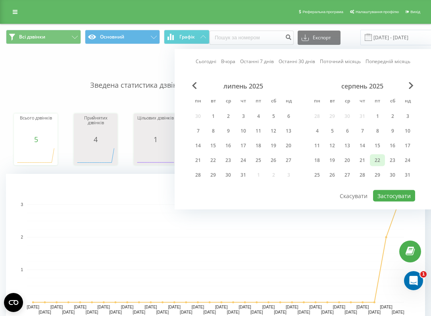 Image resolution: width=431 pixels, height=316 pixels. Describe the element at coordinates (353, 196) in the screenshot. I see `button: Скасувати` at that location.